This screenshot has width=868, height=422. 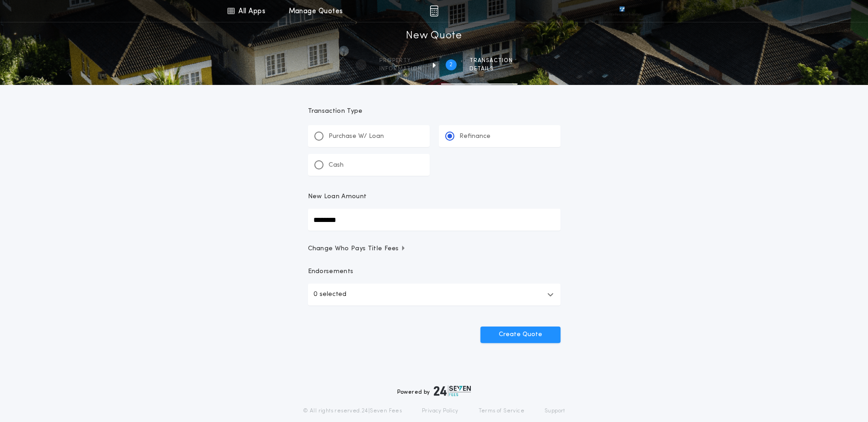 I want to click on h2: 2, so click(x=451, y=65).